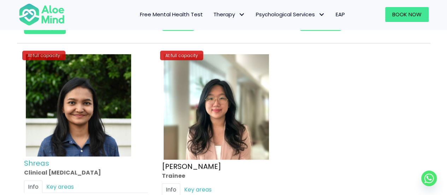 The image size is (447, 195). What do you see at coordinates (407, 14) in the screenshot?
I see `span: Book Now` at bounding box center [407, 14].